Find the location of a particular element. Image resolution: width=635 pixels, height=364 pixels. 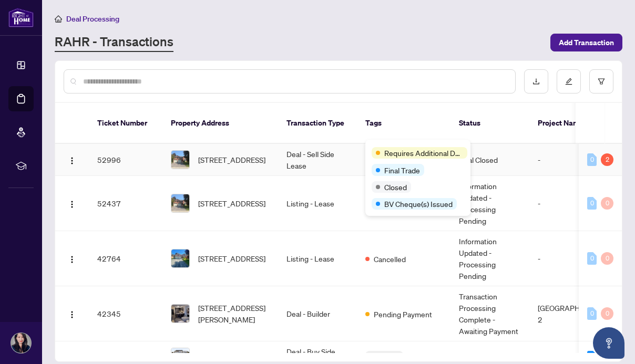

td: Deal Closed is located at coordinates (490, 160).